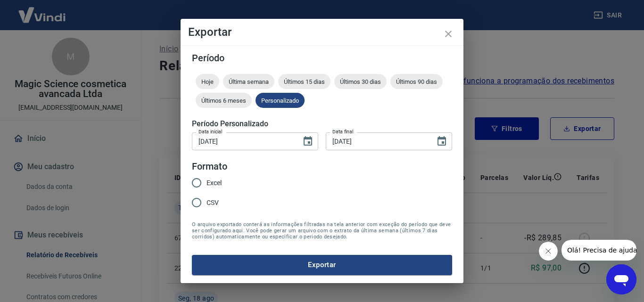 The width and height of the screenshot is (644, 302). I want to click on span: CSV, so click(213, 203).